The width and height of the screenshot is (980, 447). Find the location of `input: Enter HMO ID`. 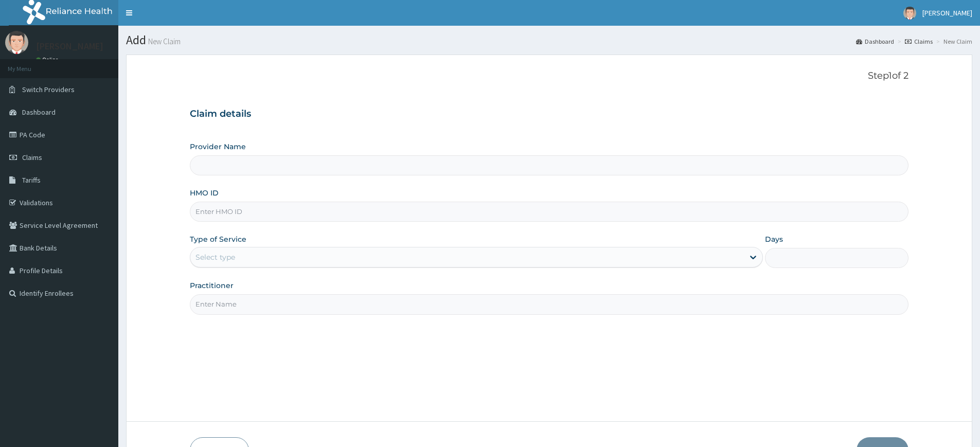

input: Enter HMO ID is located at coordinates (549, 211).